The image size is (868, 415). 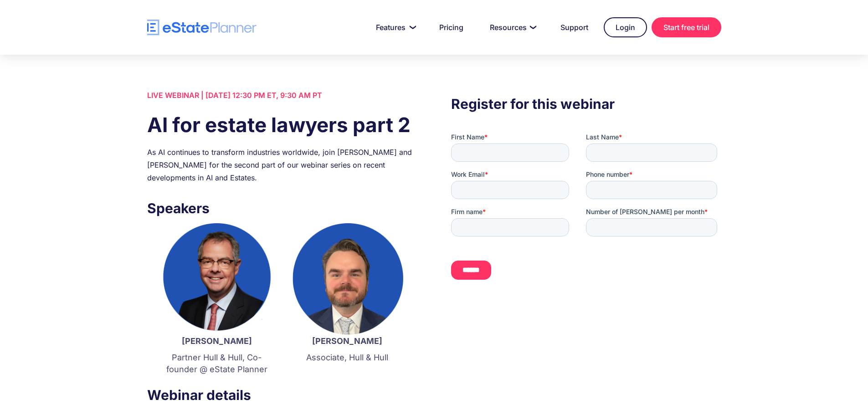 I want to click on h1: AI for estate lawyers part 2, so click(x=282, y=125).